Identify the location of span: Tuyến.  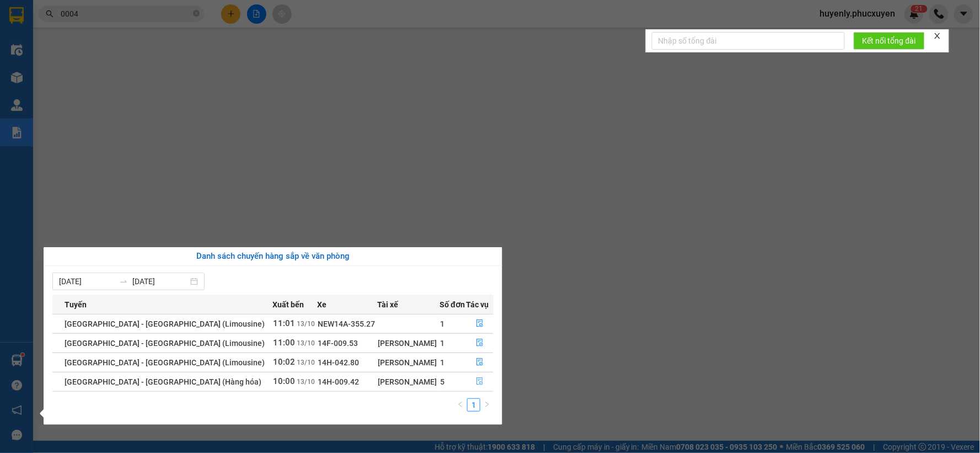
(75, 305).